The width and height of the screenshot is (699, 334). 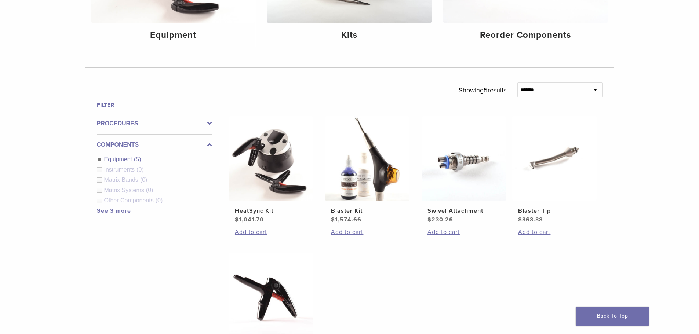 I want to click on bdi: 1,041.70, so click(x=249, y=220).